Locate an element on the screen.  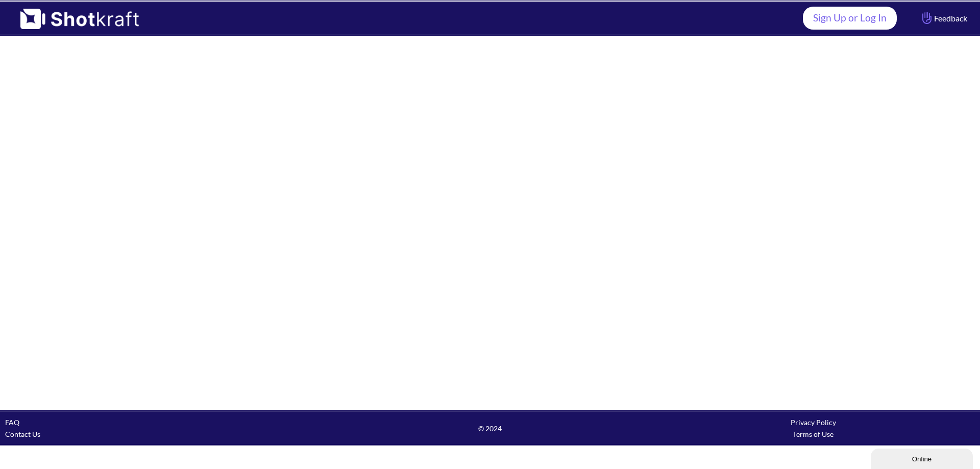
a: Sign Up or Log In is located at coordinates (850, 18).